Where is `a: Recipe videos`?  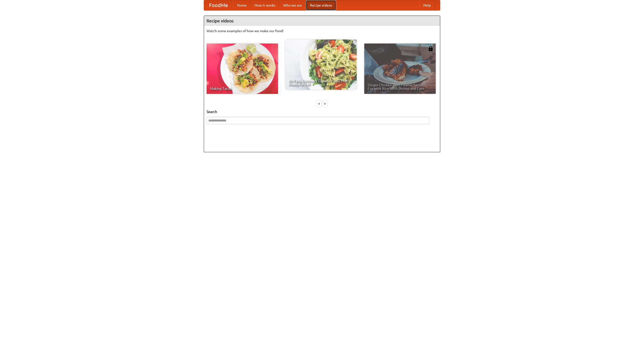
a: Recipe videos is located at coordinates (321, 6).